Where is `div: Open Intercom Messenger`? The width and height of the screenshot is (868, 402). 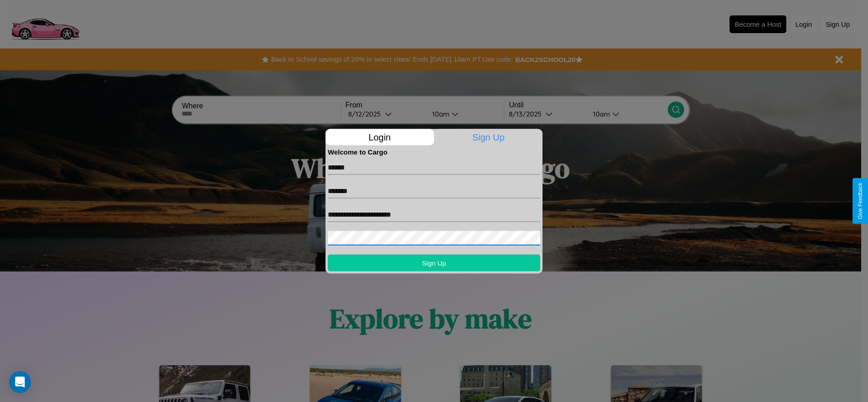 div: Open Intercom Messenger is located at coordinates (20, 382).